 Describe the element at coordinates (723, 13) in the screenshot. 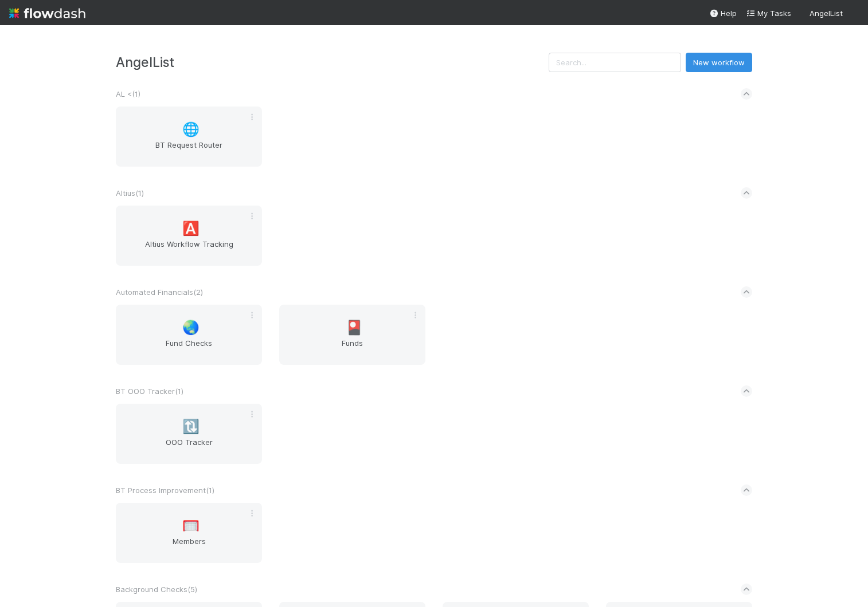

I see `div: Help` at that location.